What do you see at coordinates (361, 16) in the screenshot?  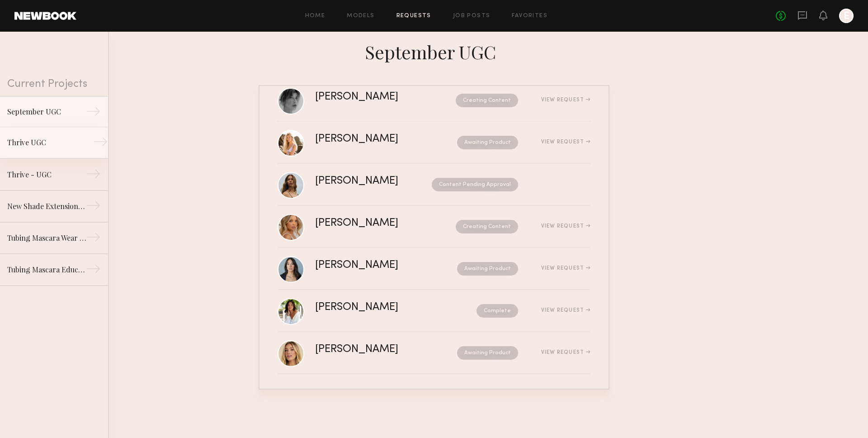 I see `a: Models` at bounding box center [361, 16].